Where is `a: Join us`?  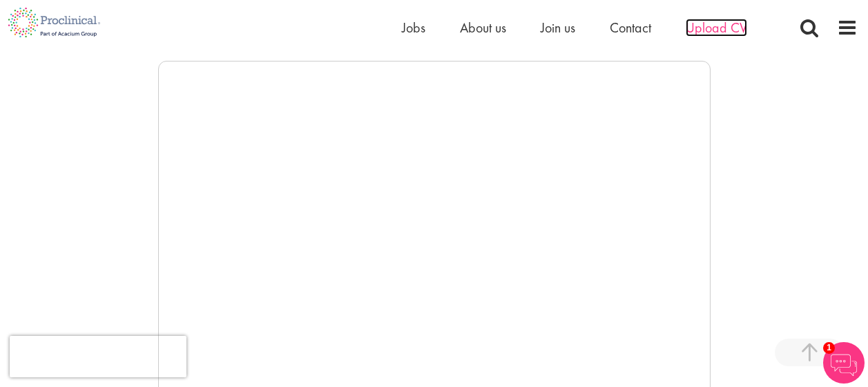 a: Join us is located at coordinates (558, 27).